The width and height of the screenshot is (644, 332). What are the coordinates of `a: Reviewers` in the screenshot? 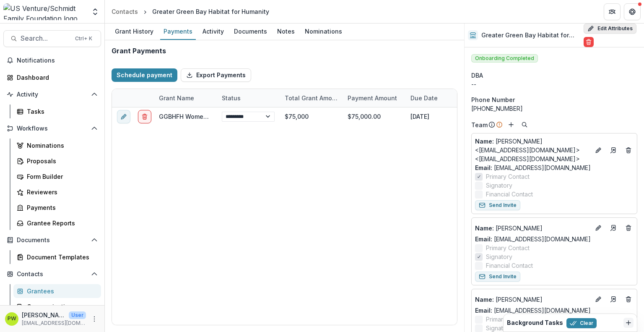 It's located at (57, 192).